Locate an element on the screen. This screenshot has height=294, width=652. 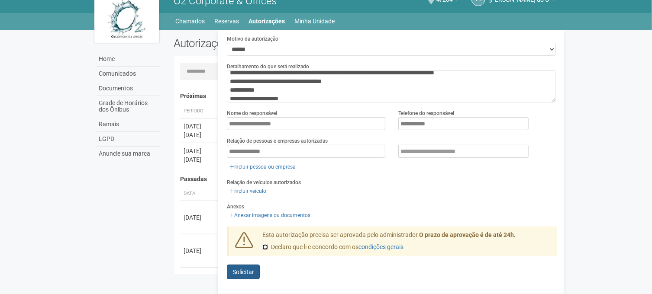
label: Nome do responsável is located at coordinates (252, 113).